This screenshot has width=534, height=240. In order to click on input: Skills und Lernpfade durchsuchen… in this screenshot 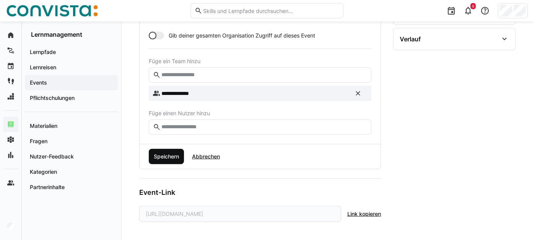, I will do `click(271, 11)`.